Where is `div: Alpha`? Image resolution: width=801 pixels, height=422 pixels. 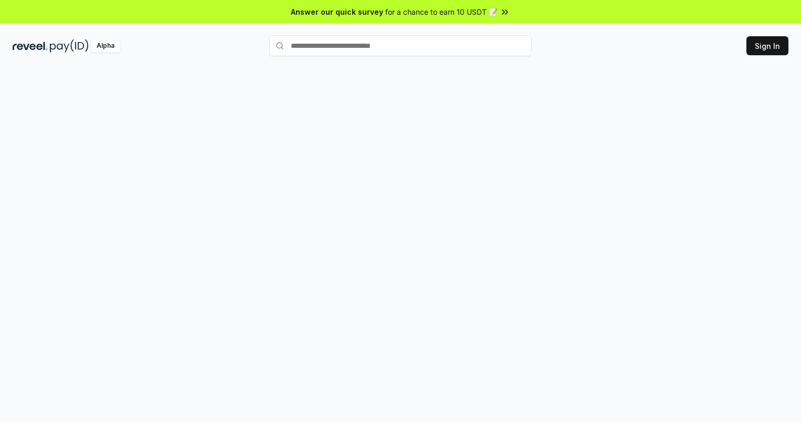 div: Alpha is located at coordinates (106, 46).